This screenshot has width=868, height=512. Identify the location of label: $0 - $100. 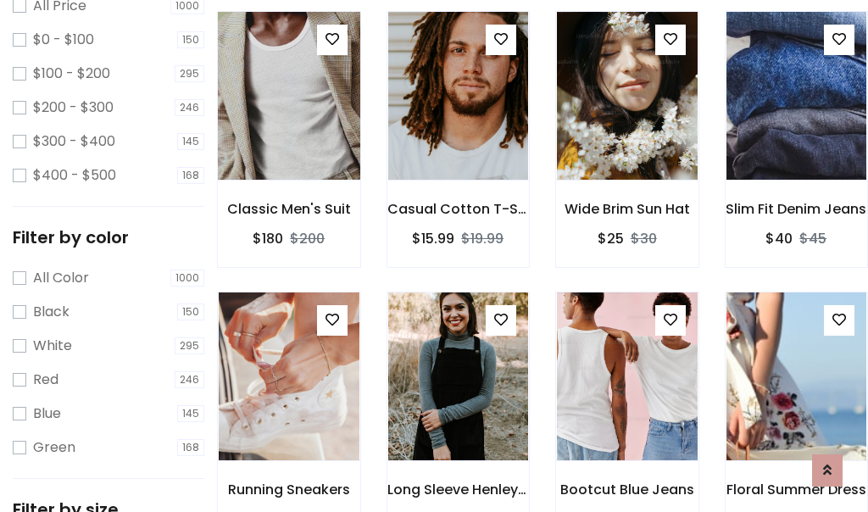
(64, 40).